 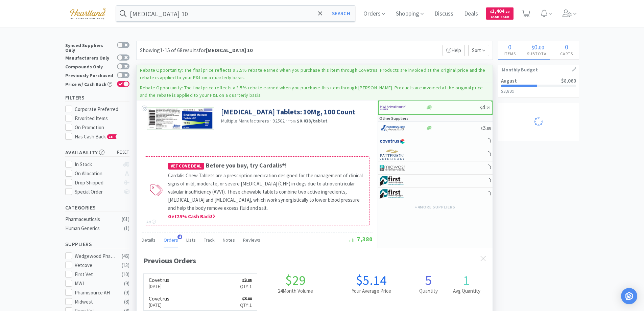 I want to click on img: 67d67680309e4a0bb49a5ff0391dcc42_6.png, so click(x=392, y=181).